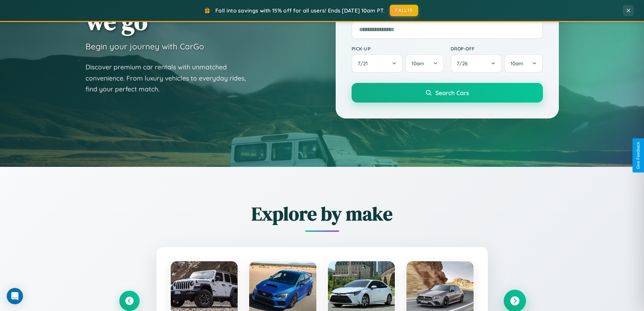 The width and height of the screenshot is (644, 311). Describe the element at coordinates (476, 63) in the screenshot. I see `button: 7/26` at that location.